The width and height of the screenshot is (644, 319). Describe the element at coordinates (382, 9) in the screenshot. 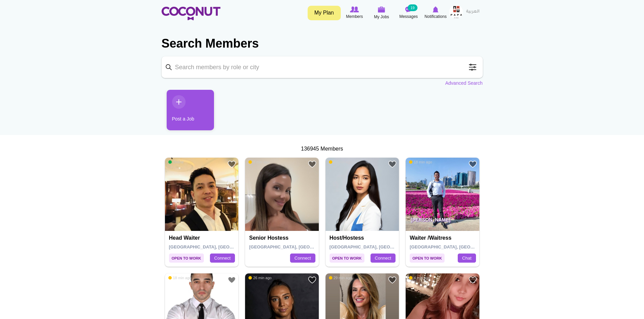

I see `img: My Jobs` at that location.